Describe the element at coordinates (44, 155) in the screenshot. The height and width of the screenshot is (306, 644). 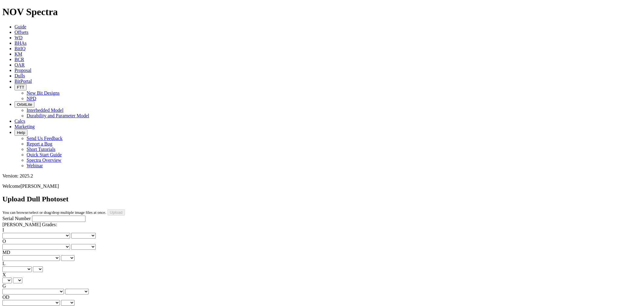
I see `a: Quick Start Guide` at that location.